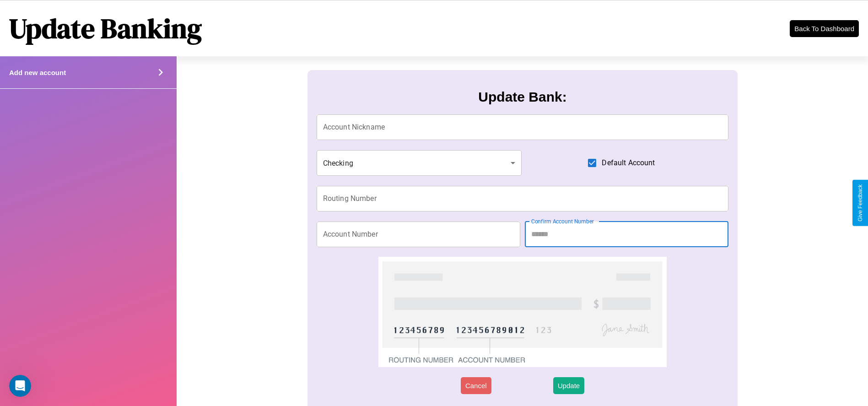 This screenshot has width=868, height=406. What do you see at coordinates (569, 386) in the screenshot?
I see `button: Update` at bounding box center [569, 386].